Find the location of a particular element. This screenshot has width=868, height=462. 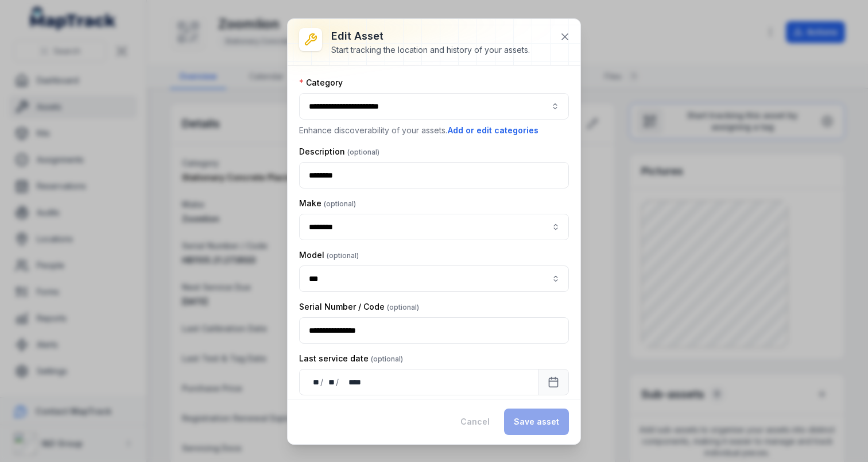

label: Description is located at coordinates (339, 152).